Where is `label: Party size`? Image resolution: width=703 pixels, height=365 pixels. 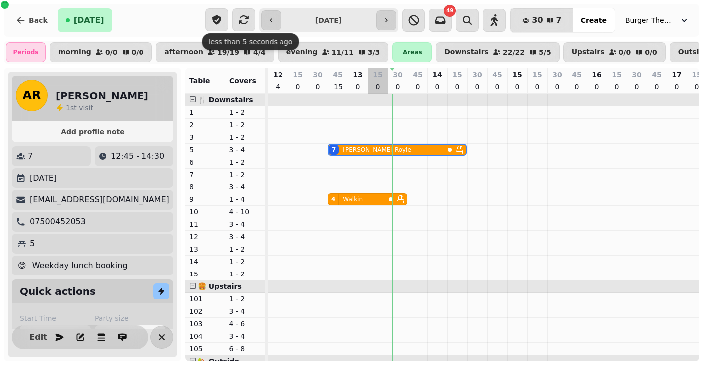 label: Party size is located at coordinates (130, 319).